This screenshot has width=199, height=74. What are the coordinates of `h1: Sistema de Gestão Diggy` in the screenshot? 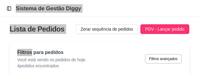 It's located at (48, 8).